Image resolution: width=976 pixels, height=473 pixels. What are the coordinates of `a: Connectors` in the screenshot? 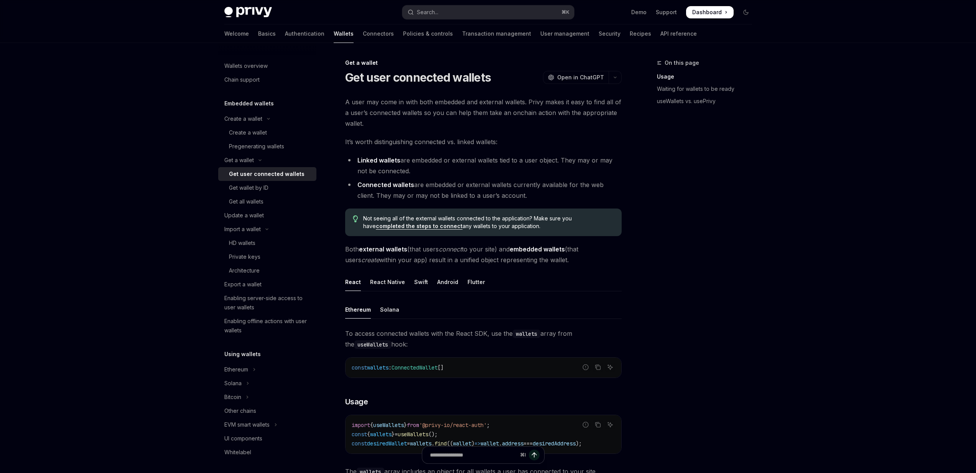 It's located at (378, 34).